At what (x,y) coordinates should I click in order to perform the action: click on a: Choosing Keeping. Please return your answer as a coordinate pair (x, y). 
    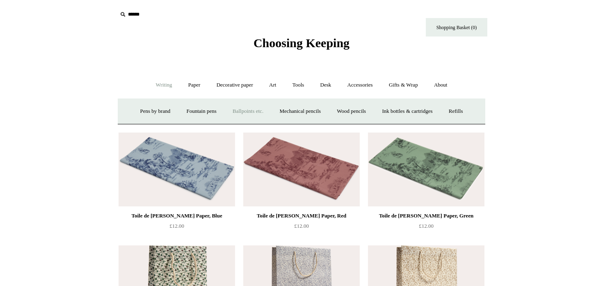
    Looking at the image, I should click on (302, 46).